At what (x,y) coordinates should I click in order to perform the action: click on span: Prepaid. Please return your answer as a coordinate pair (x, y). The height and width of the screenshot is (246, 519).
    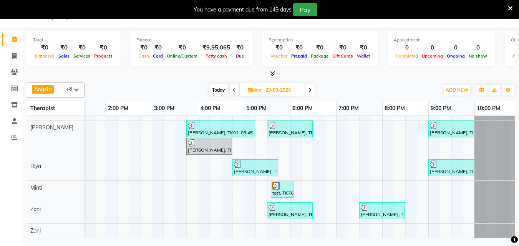
    Looking at the image, I should click on (299, 56).